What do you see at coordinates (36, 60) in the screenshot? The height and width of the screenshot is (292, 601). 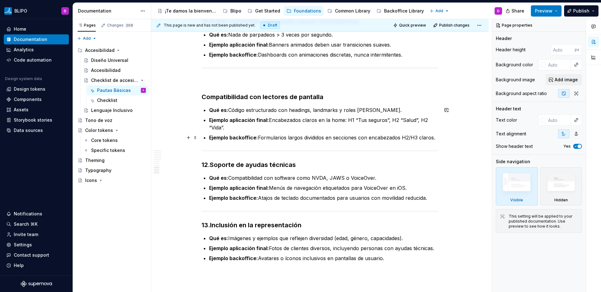 I see `a: Code automation` at bounding box center [36, 60].